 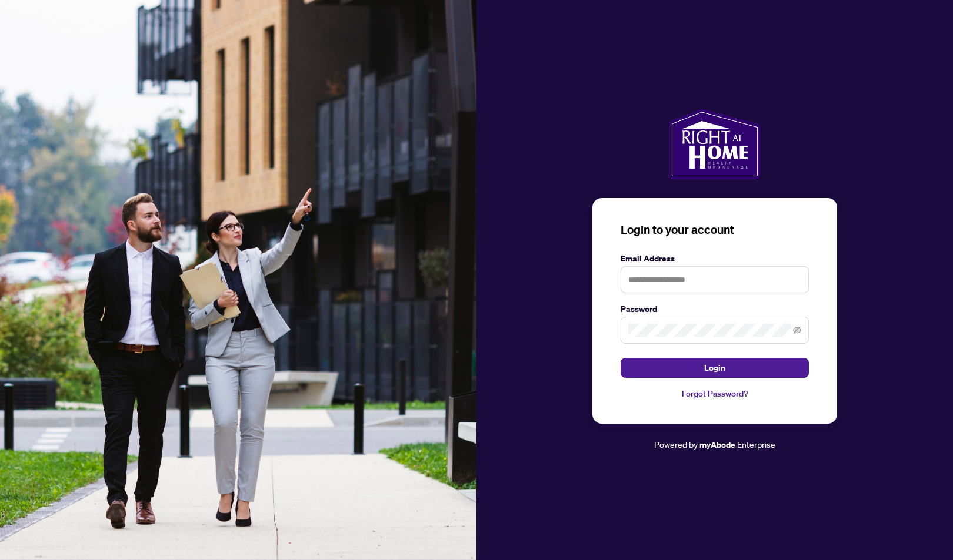 I want to click on h3: Login to your account, so click(x=715, y=230).